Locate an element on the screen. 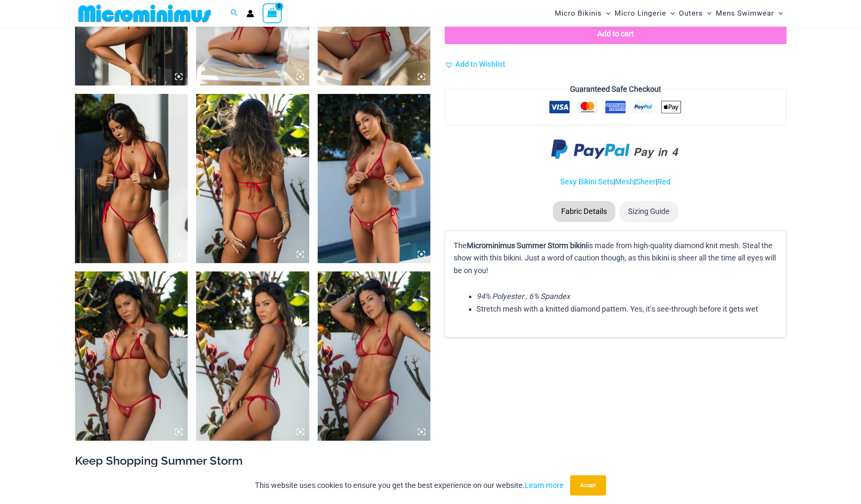 The image size is (861, 504). a: OutersMenu ToggleMenu Toggle is located at coordinates (695, 13).